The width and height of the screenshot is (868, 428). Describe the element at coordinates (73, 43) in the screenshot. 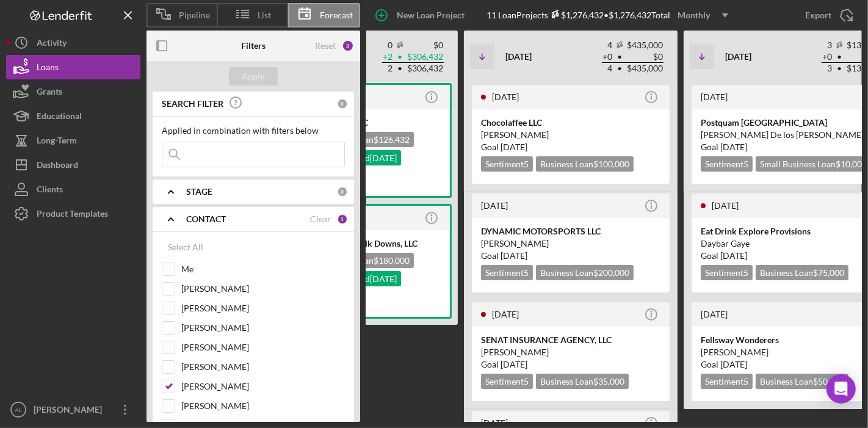

I see `button: Activity` at that location.